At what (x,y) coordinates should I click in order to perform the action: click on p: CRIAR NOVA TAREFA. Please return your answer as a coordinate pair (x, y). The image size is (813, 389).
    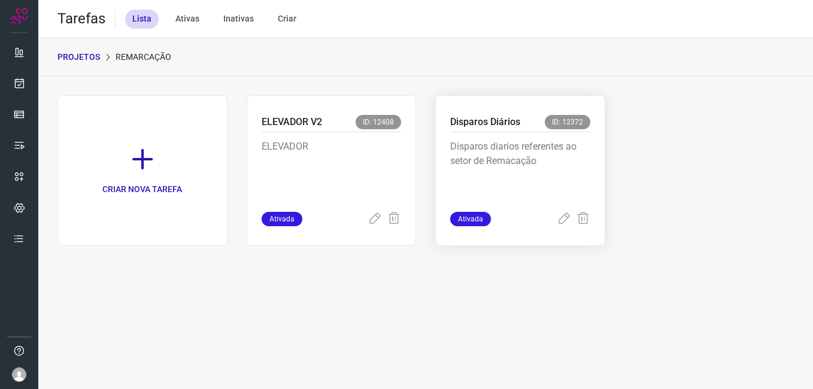
    Looking at the image, I should click on (142, 189).